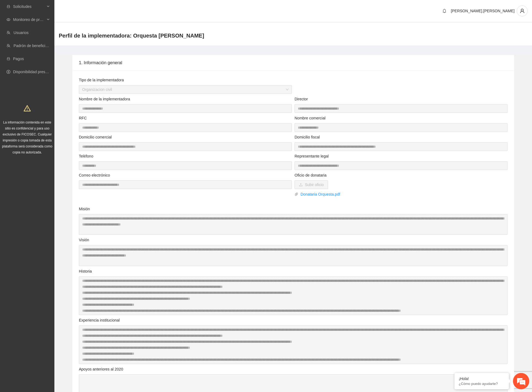 This screenshot has width=532, height=392. What do you see at coordinates (301, 99) in the screenshot?
I see `label: Director` at bounding box center [301, 99].